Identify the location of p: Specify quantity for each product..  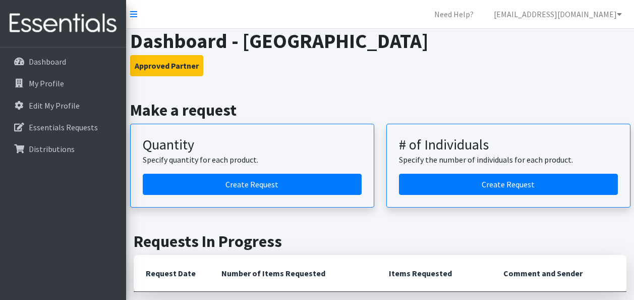
(252, 160).